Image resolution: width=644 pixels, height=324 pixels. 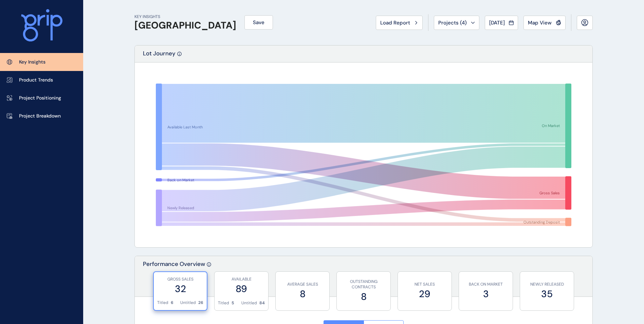 What do you see at coordinates (302, 284) in the screenshot?
I see `p: AVERAGE SALES` at bounding box center [302, 284].